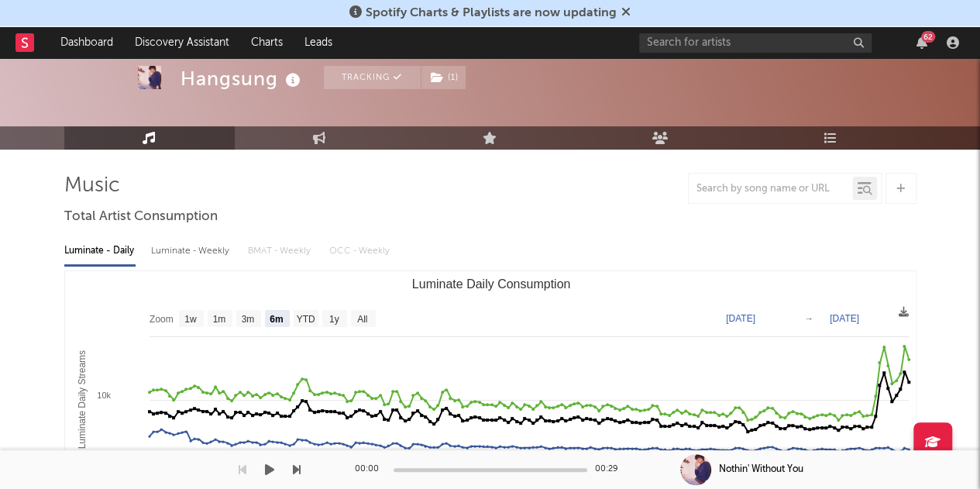 Image resolution: width=980 pixels, height=489 pixels. What do you see at coordinates (626, 13) in the screenshot?
I see `span: Dismiss` at bounding box center [626, 13].